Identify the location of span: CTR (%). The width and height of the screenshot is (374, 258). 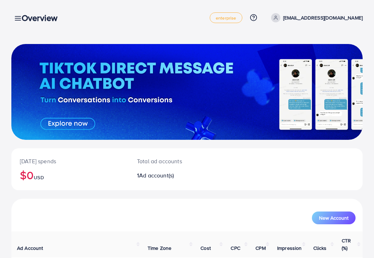
(347, 244).